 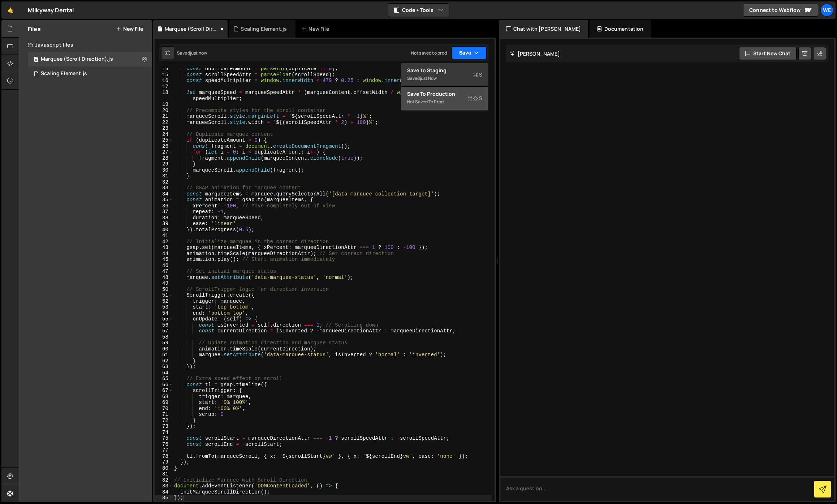 What do you see at coordinates (163, 474) in the screenshot?
I see `div: 81` at bounding box center [163, 474].